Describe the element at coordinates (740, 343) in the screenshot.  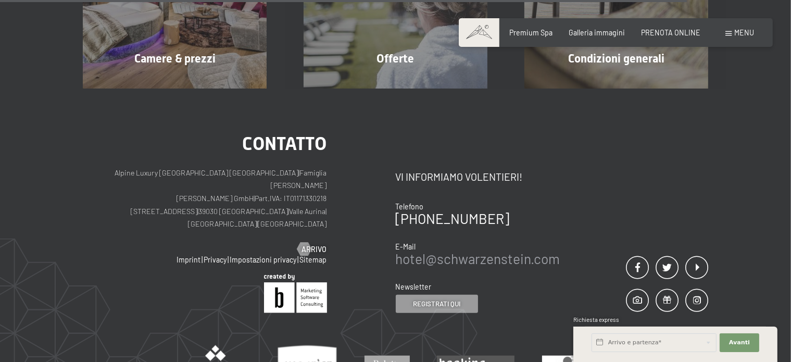
I see `button: Avanti` at that location.